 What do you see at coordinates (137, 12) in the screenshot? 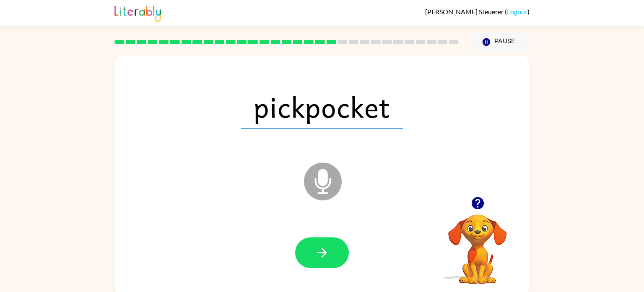
I see `img: Literably` at bounding box center [137, 12].